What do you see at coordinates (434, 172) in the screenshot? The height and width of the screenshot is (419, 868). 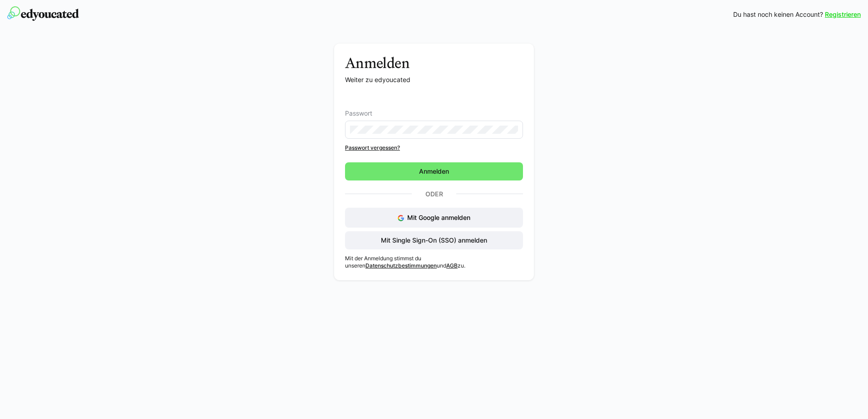 I see `button: Anmelden` at bounding box center [434, 172].